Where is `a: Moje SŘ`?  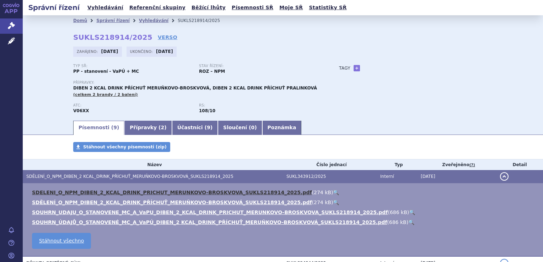
a: Moje SŘ is located at coordinates (291, 7).